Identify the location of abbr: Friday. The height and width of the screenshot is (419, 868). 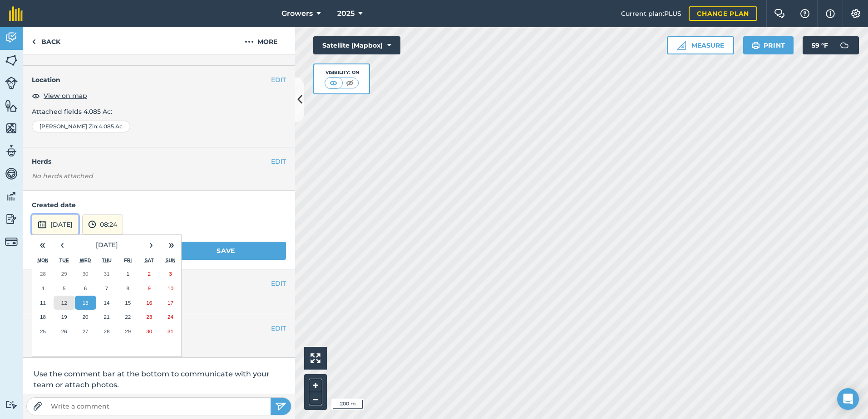
(128, 260).